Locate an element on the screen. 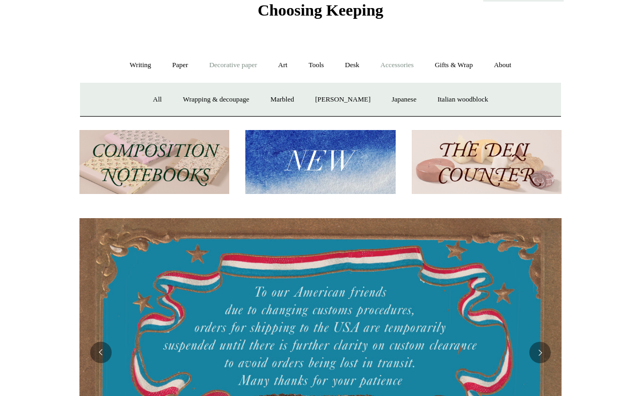  img: New.jpg__PID:f73bdf93-380a-4a35-bcfe-7823039498e1 is located at coordinates (320, 162).